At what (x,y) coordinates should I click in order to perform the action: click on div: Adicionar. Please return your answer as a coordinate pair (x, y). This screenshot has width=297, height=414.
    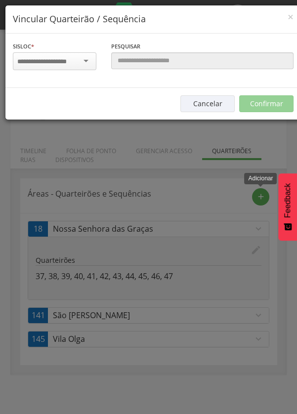
    Looking at the image, I should click on (260, 178).